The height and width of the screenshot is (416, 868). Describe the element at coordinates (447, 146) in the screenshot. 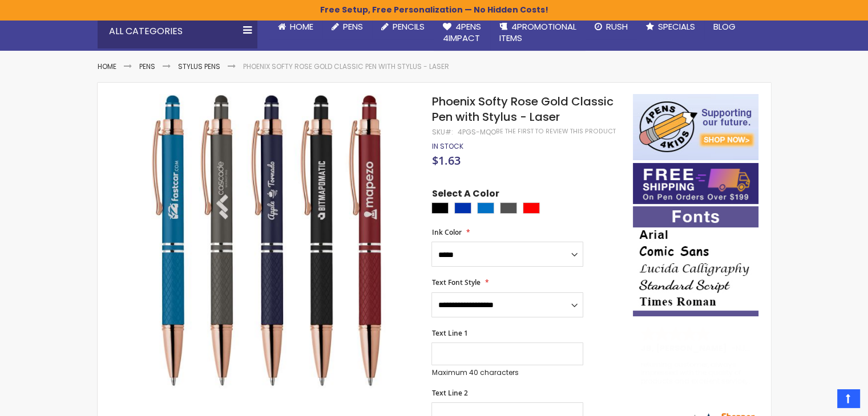

I see `span: In stock` at that location.